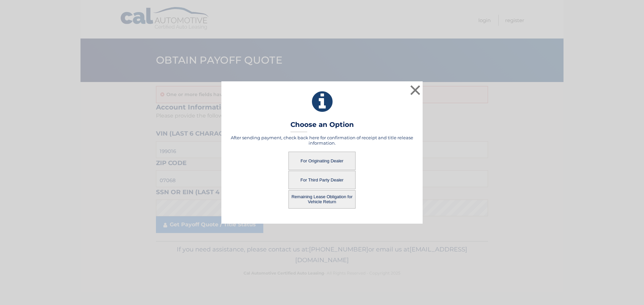  Describe the element at coordinates (322, 199) in the screenshot. I see `button: Remaining Lease Obligation for Vehicle Return` at that location.